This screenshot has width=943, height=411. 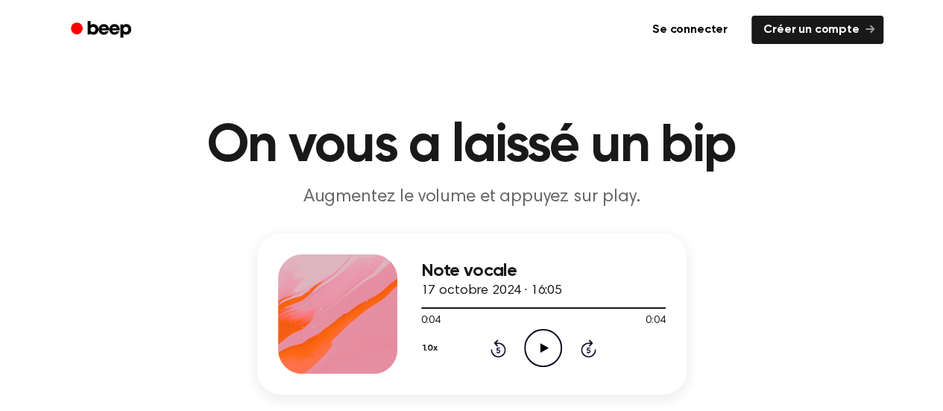 What do you see at coordinates (690, 30) in the screenshot?
I see `a: Se connecter` at bounding box center [690, 30].